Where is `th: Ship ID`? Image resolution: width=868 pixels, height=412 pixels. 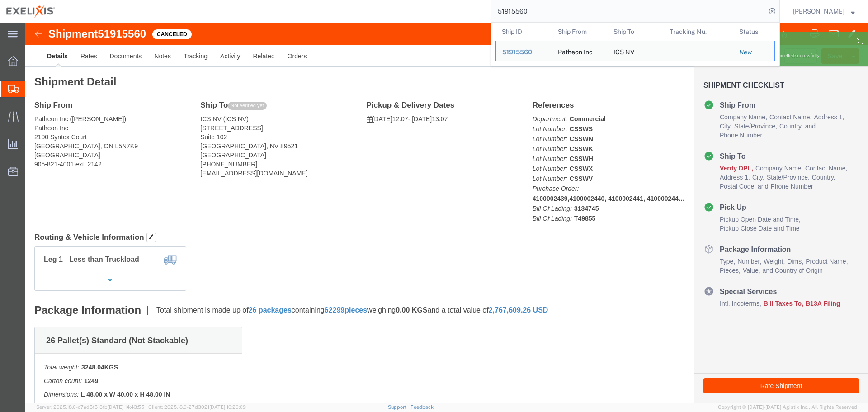
th: Ship ID is located at coordinates (524, 31).